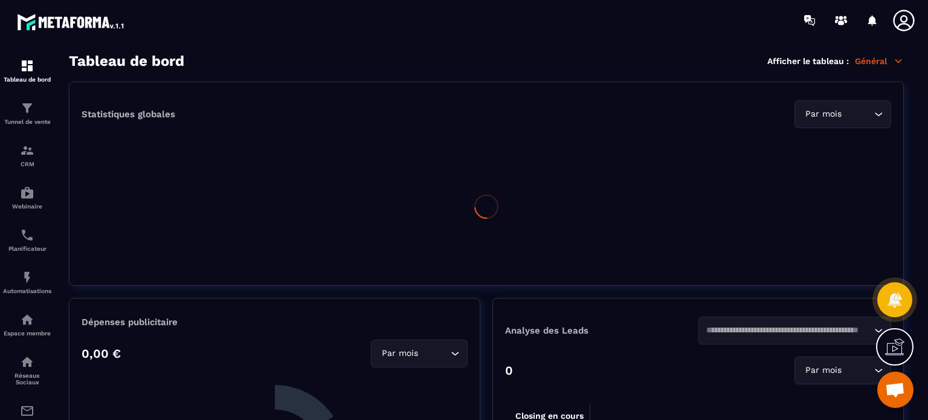 This screenshot has height=420, width=928. I want to click on p: Tunnel de vente, so click(27, 121).